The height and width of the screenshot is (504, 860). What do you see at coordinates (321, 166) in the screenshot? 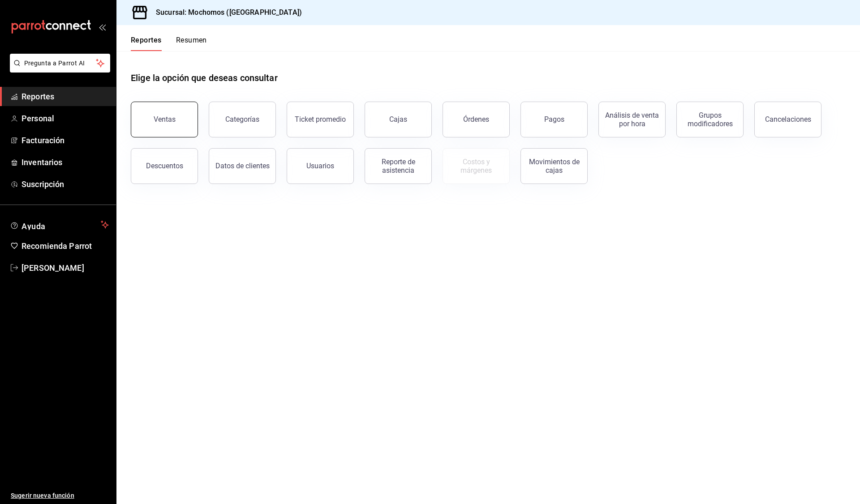
I see `div: Usuarios` at bounding box center [321, 166].